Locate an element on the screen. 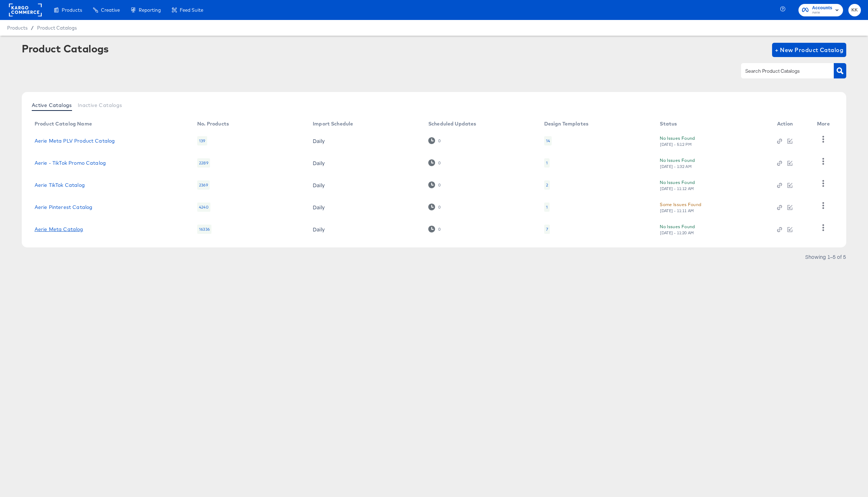 This screenshot has height=497, width=868. div: Design Templates is located at coordinates (566, 124).